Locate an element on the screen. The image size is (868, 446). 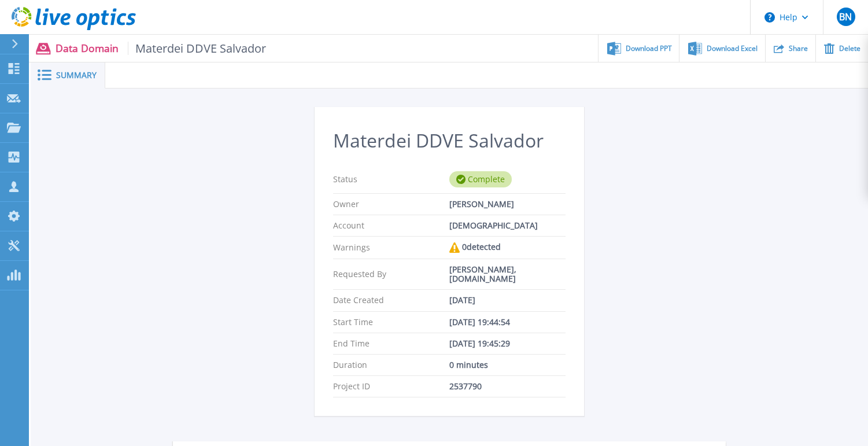
p: Data Domain is located at coordinates (161, 48).